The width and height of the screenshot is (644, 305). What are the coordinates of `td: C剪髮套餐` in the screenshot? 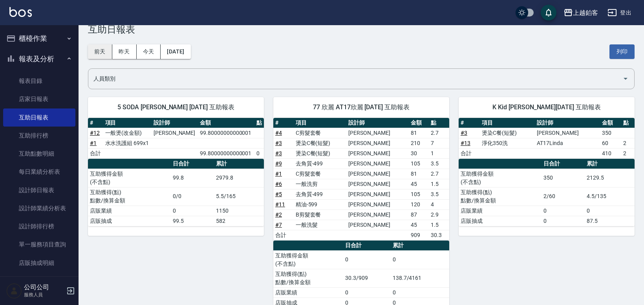 It's located at (320, 174).